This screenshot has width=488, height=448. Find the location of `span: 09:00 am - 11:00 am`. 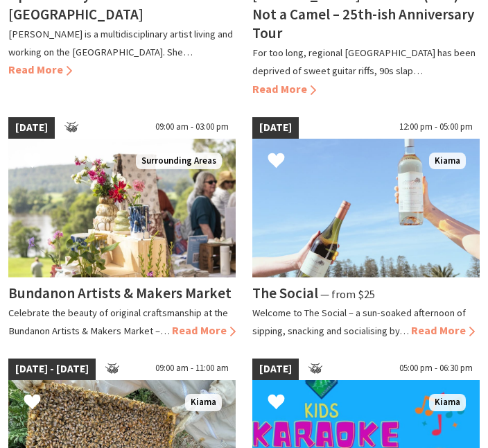

span: 09:00 am - 11:00 am is located at coordinates (192, 369).